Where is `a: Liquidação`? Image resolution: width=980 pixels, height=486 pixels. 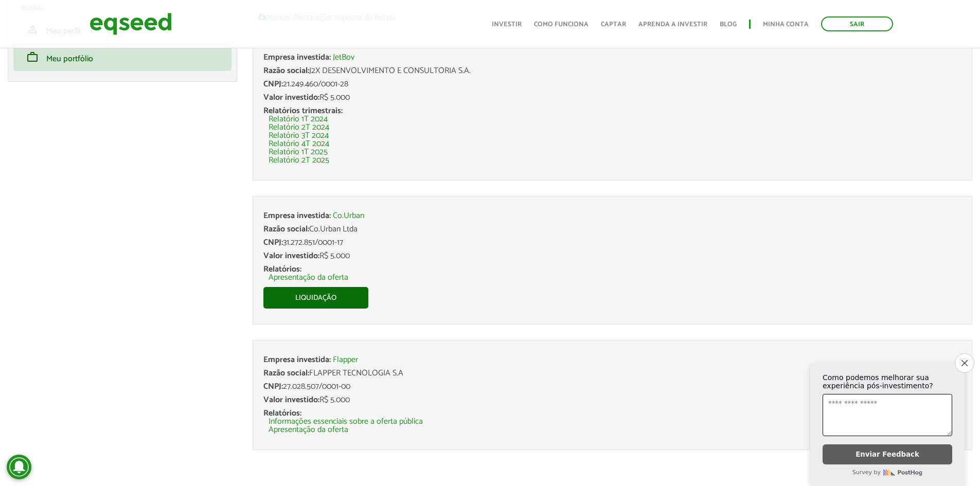
a: Liquidação is located at coordinates (316, 298).